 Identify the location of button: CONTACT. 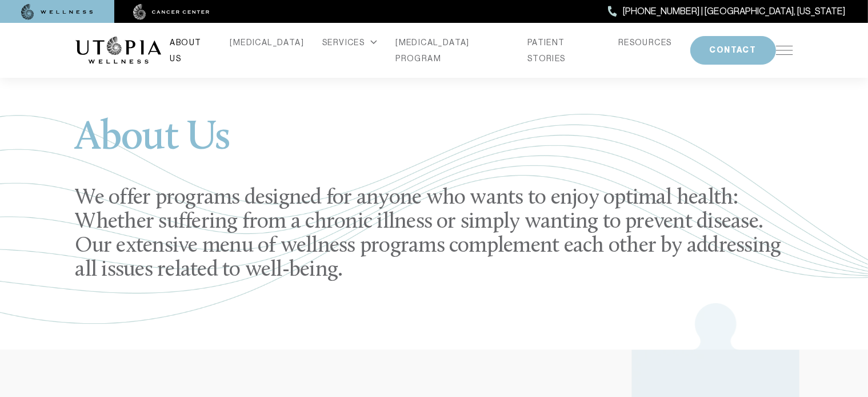
(733, 50).